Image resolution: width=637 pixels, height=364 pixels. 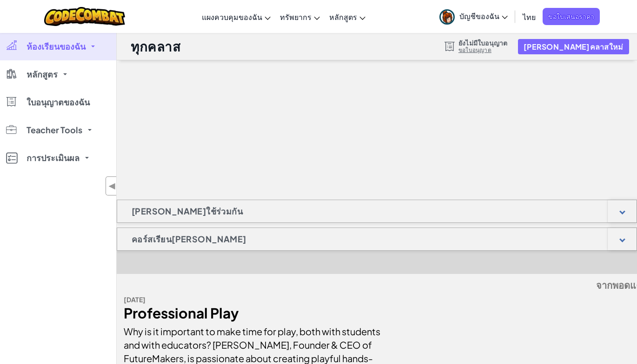 I want to click on div: Professional Play, so click(x=253, y=313).